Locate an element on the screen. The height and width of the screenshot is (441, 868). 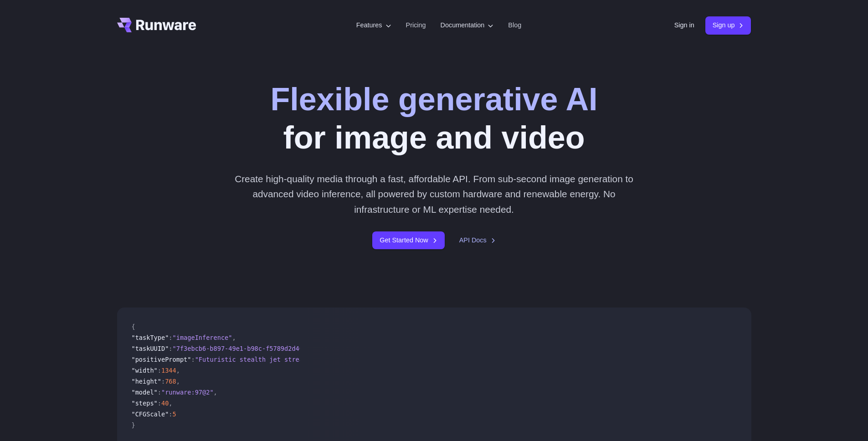
a: Blog is located at coordinates (514, 25).